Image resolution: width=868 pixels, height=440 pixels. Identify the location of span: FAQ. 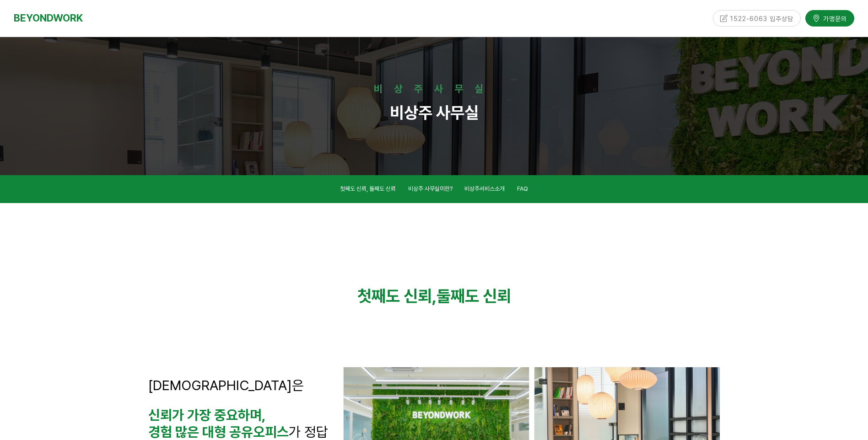
(522, 188).